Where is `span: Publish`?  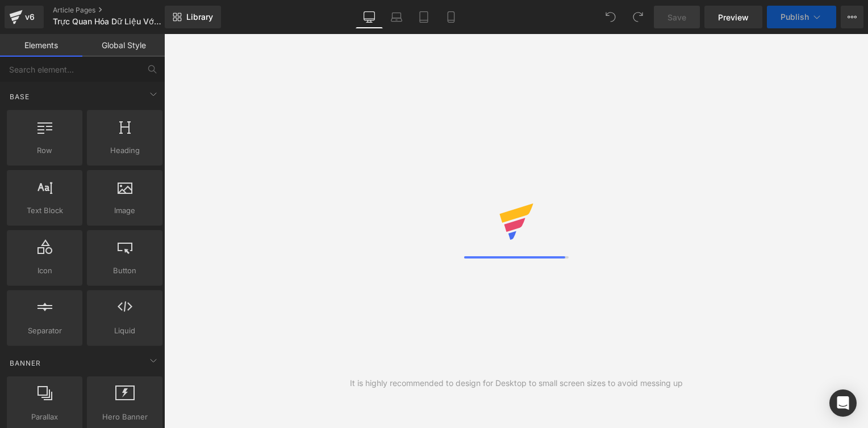
span: Publish is located at coordinates (794, 17).